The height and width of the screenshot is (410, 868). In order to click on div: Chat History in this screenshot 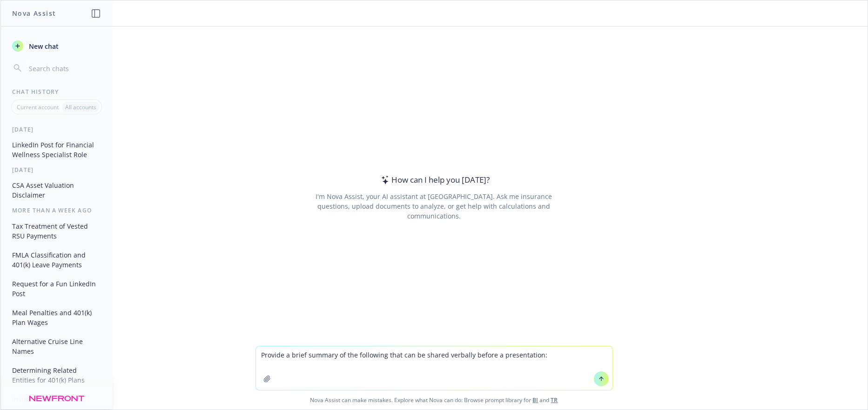, I will do `click(57, 91)`.